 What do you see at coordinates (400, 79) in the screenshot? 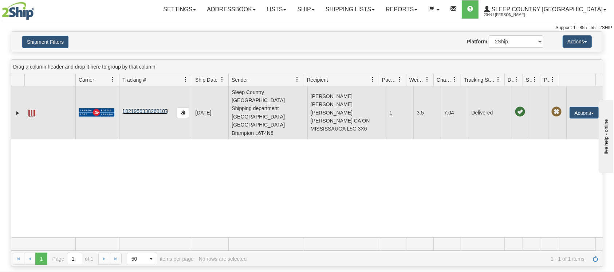
I see `a: Packages filter column settings` at bounding box center [400, 79].